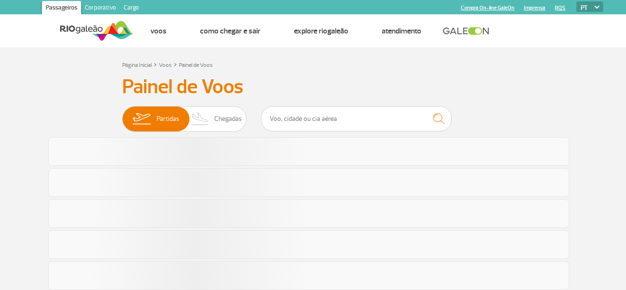 This screenshot has width=626, height=290. I want to click on span: Partidas, so click(168, 119).